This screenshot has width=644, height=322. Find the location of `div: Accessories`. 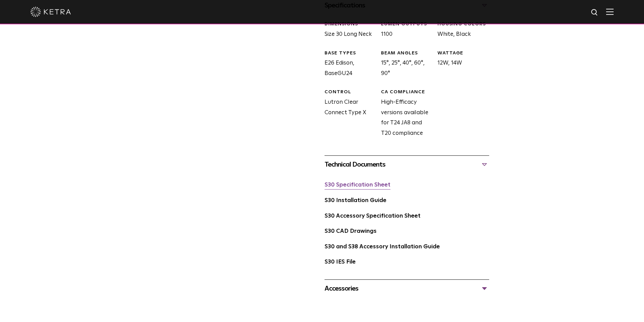

div: Accessories is located at coordinates (407, 289).